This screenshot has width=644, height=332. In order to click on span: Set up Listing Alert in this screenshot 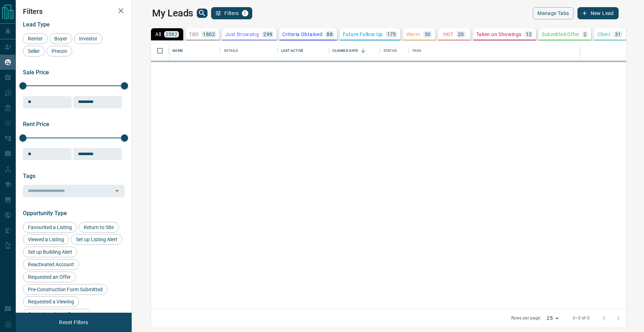, I will do `click(97, 240)`.